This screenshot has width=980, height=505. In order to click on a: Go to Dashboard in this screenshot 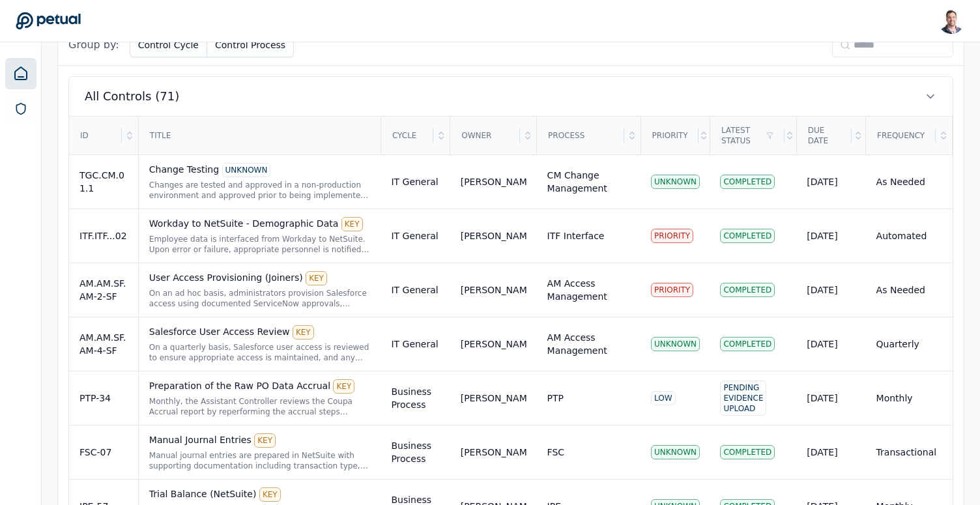, I will do `click(48, 21)`.